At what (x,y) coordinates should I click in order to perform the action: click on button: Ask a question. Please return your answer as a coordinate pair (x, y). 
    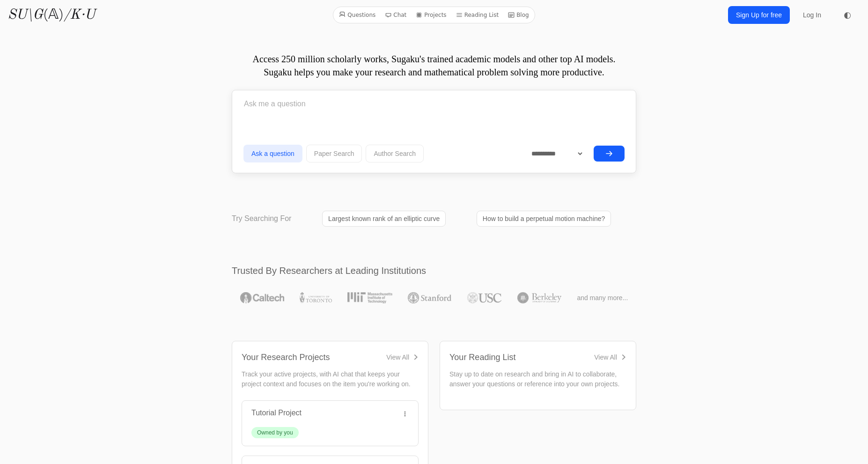
    Looking at the image, I should click on (273, 154).